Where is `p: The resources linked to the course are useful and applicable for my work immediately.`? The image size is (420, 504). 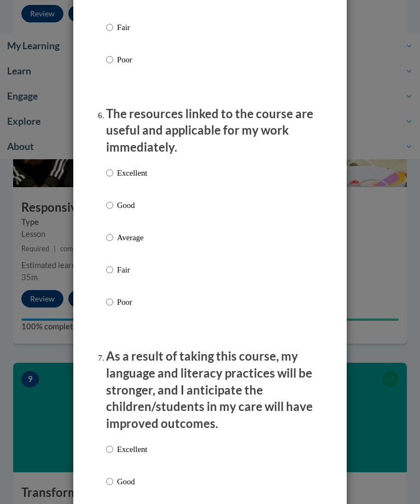
p: The resources linked to the course are useful and applicable for my work immediately. is located at coordinates (210, 131).